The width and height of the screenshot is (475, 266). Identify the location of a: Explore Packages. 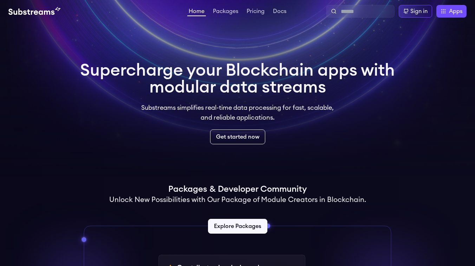
(238, 226).